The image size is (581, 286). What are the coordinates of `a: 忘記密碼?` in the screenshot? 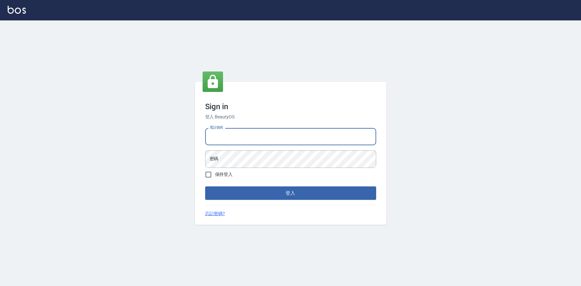 It's located at (215, 213).